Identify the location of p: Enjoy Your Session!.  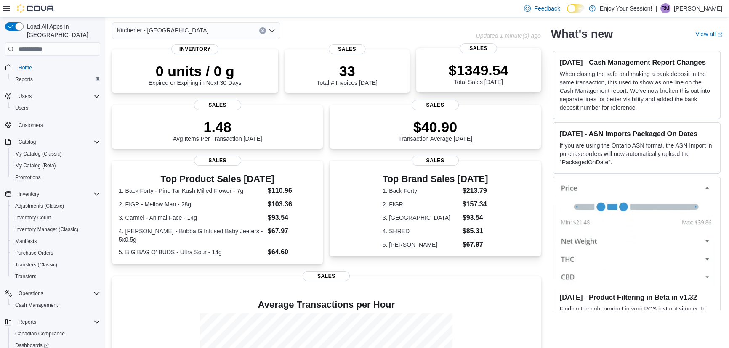
(625, 8).